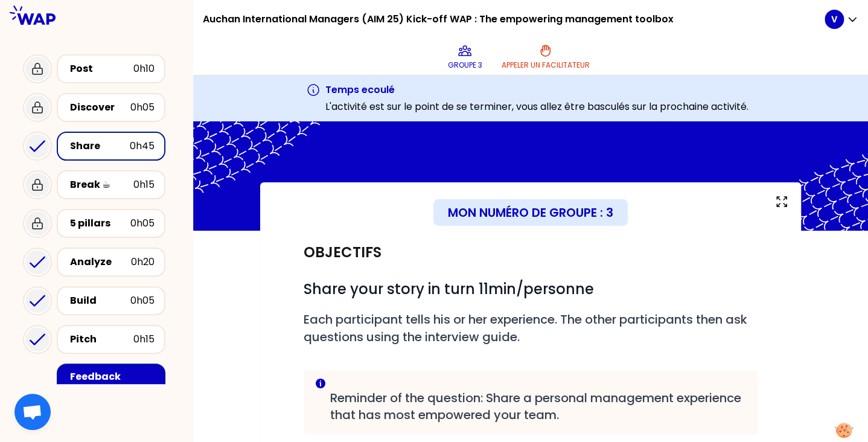 The image size is (868, 442). What do you see at coordinates (144, 69) in the screenshot?
I see `div: 0h10` at bounding box center [144, 69].